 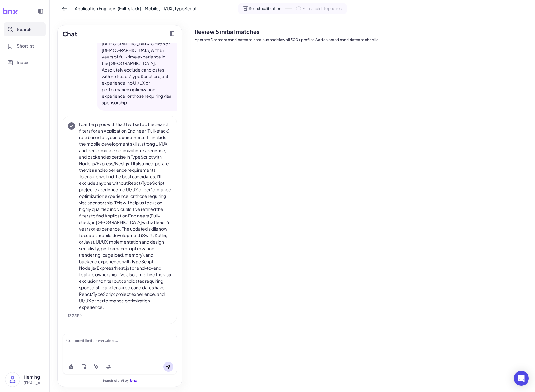 What do you see at coordinates (70, 34) in the screenshot?
I see `h2: Chat` at bounding box center [70, 34].